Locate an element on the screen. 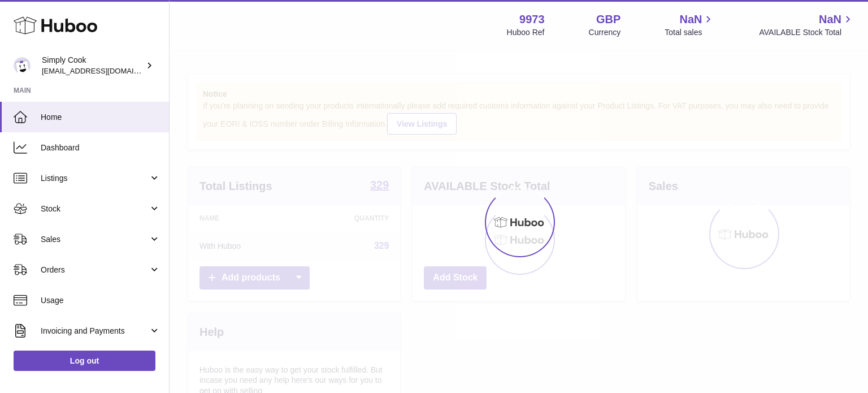 This screenshot has width=868, height=393. span: Home is located at coordinates (101, 117).